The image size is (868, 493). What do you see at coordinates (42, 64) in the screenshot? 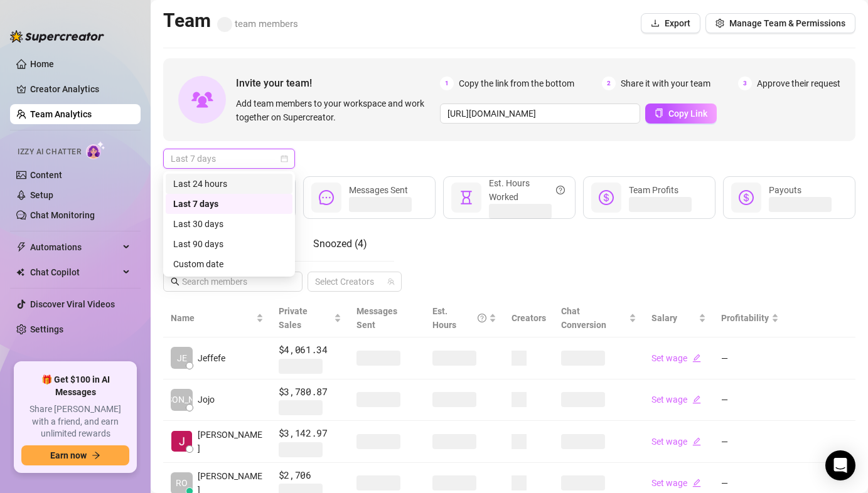
I see `a: Home` at bounding box center [42, 64].